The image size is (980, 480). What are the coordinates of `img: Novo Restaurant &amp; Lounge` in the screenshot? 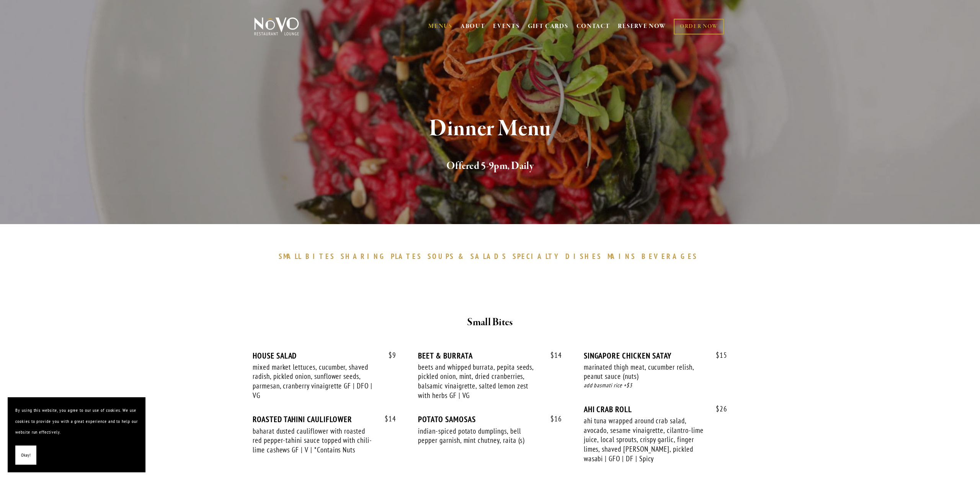 It's located at (277, 27).